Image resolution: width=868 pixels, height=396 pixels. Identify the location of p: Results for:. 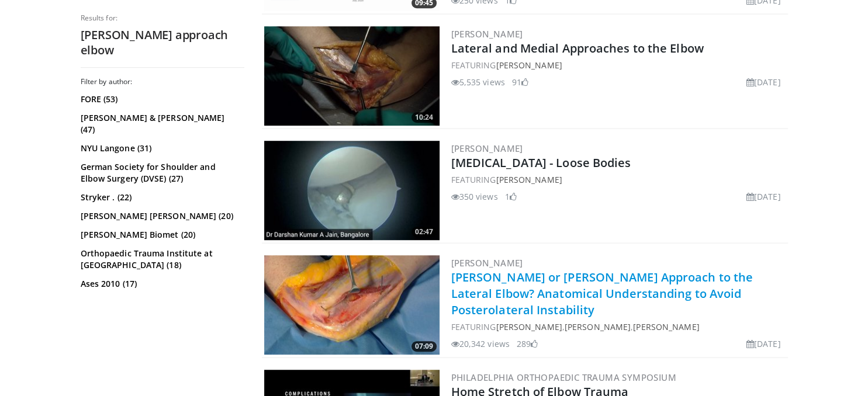
(162, 18).